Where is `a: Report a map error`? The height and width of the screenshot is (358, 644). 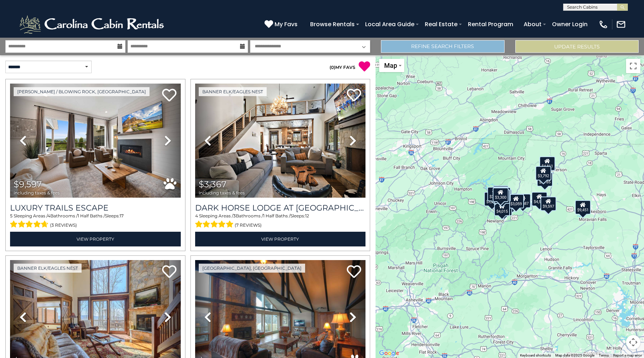 a: Report a map error is located at coordinates (628, 355).